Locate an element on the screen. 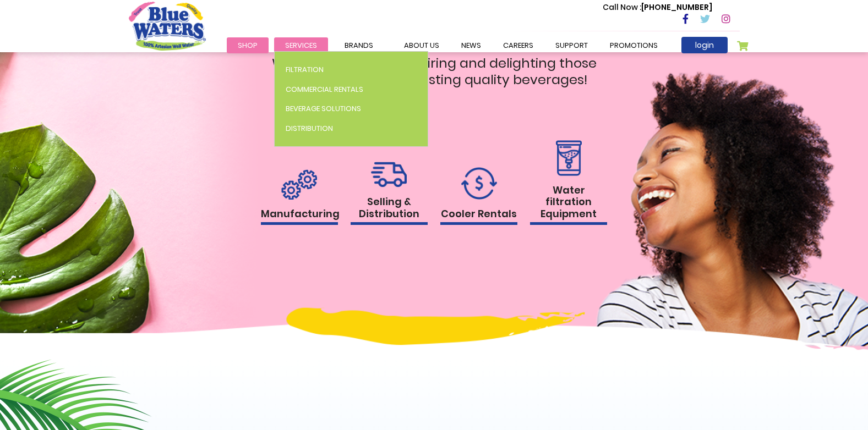 Image resolution: width=868 pixels, height=430 pixels. a: careers is located at coordinates (518, 45).